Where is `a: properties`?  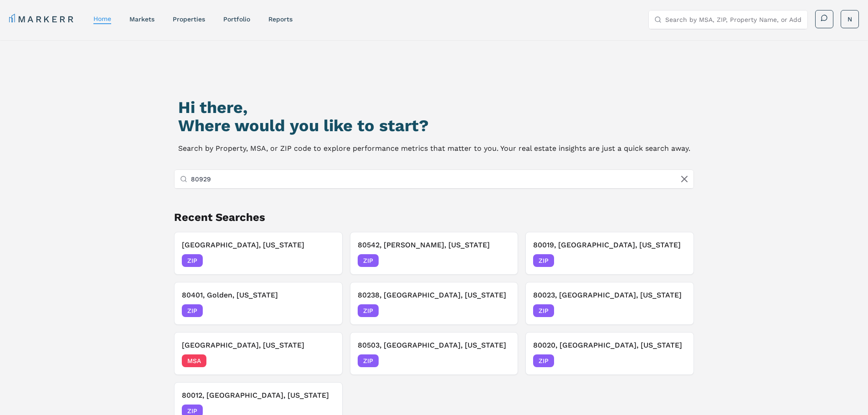 a: properties is located at coordinates (188, 19).